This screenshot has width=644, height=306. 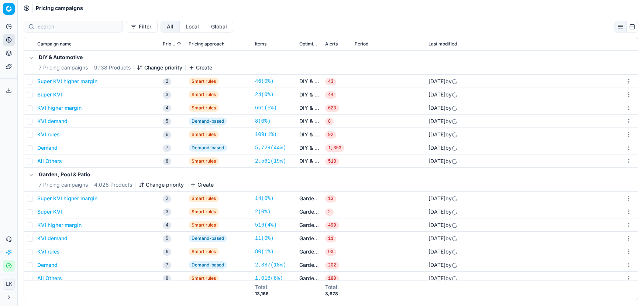 What do you see at coordinates (331, 95) in the screenshot?
I see `span: 44` at bounding box center [331, 95].